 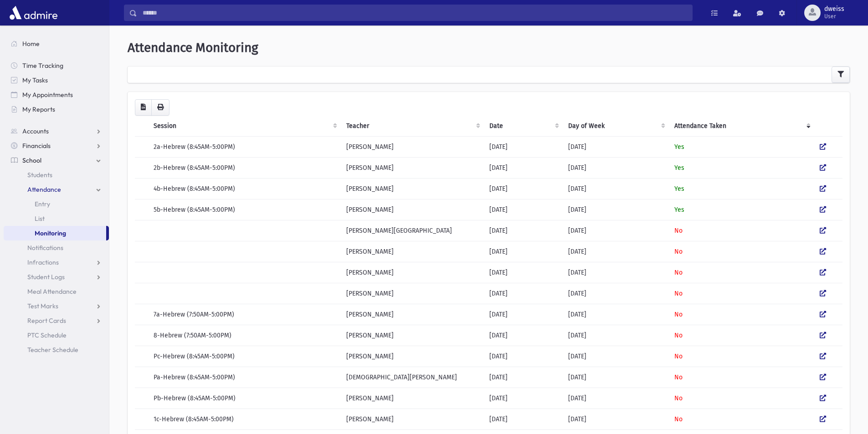 What do you see at coordinates (56, 204) in the screenshot?
I see `a: Entry` at bounding box center [56, 204].